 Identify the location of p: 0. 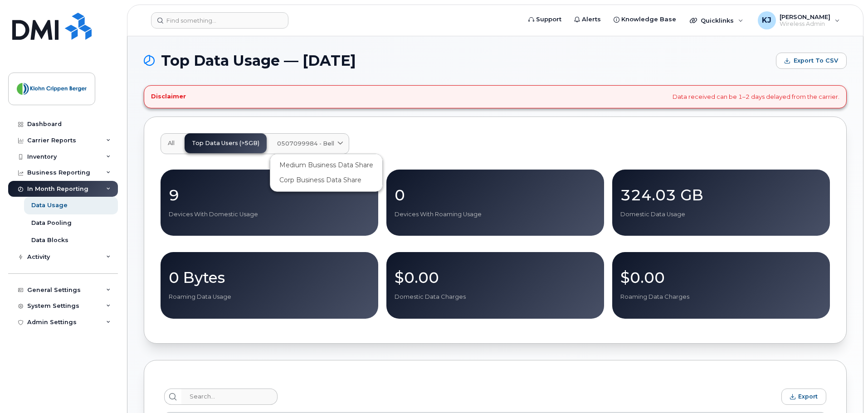
(495, 195).